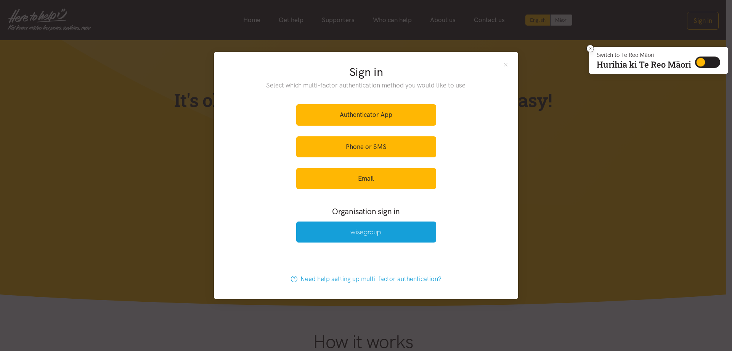  What do you see at coordinates (644, 55) in the screenshot?
I see `p: Switch to Te Reo Māori` at bounding box center [644, 55].